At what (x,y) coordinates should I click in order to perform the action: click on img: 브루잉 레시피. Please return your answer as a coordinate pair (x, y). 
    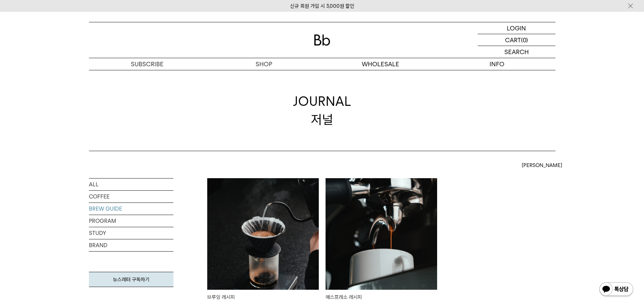
    Looking at the image, I should click on (263, 234).